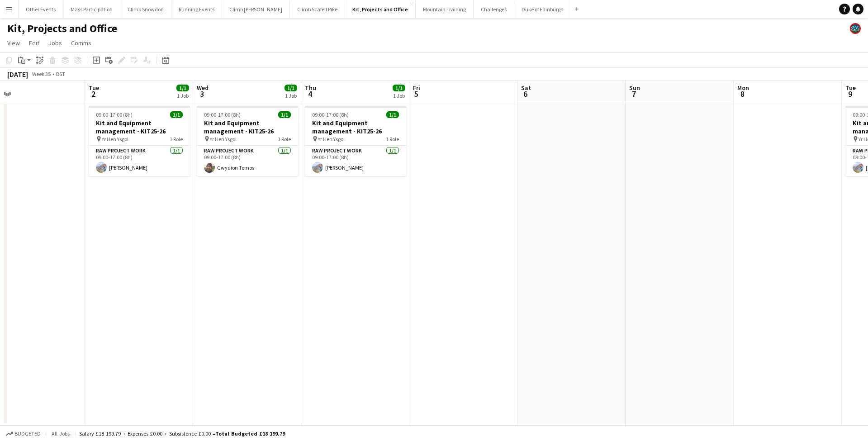 This screenshot has width=868, height=441. Describe the element at coordinates (14, 43) in the screenshot. I see `a: View` at that location.